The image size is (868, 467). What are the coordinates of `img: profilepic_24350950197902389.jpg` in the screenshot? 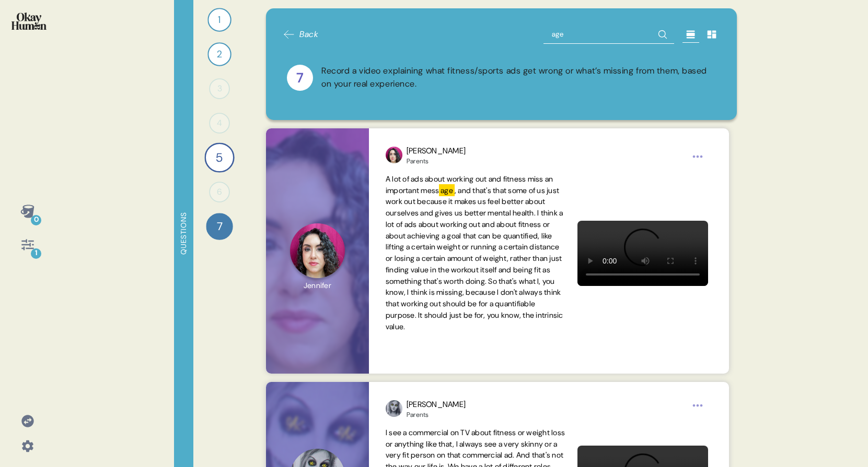 It's located at (394, 409).